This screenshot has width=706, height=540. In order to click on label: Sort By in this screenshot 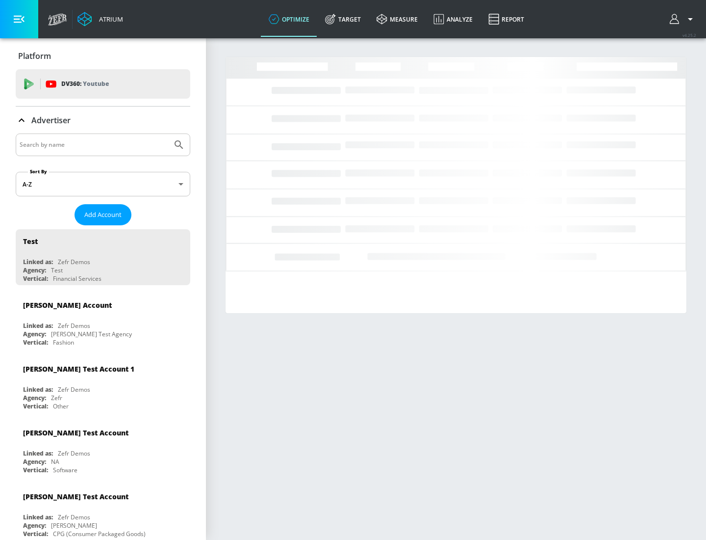, I will do `click(38, 171)`.